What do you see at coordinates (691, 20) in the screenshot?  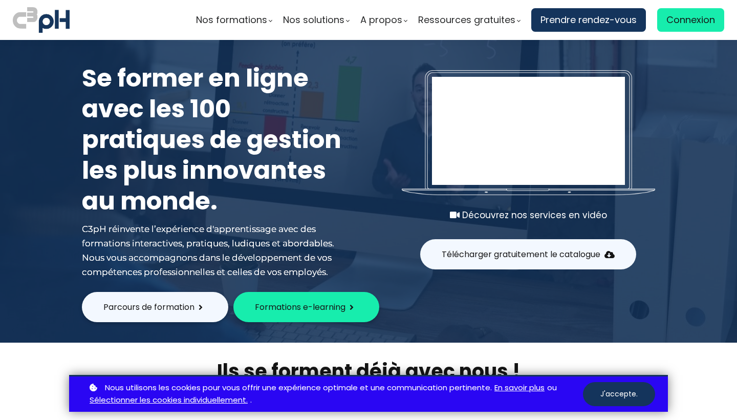 I see `a: Connexion` at bounding box center [691, 20].